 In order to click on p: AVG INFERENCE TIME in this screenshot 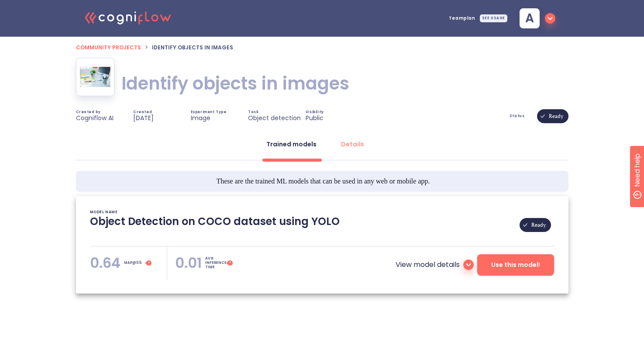, I will do `click(216, 263)`.